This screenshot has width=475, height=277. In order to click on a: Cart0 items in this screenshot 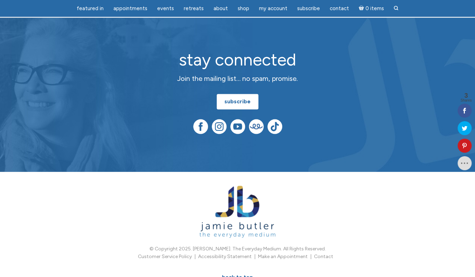, I will do `click(372, 8)`.